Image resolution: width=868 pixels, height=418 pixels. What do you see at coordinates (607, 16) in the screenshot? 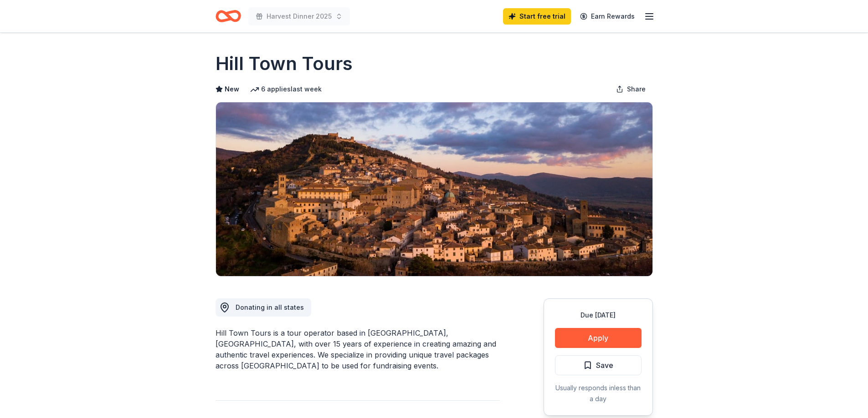
I see `a: Earn Rewards` at bounding box center [607, 16].